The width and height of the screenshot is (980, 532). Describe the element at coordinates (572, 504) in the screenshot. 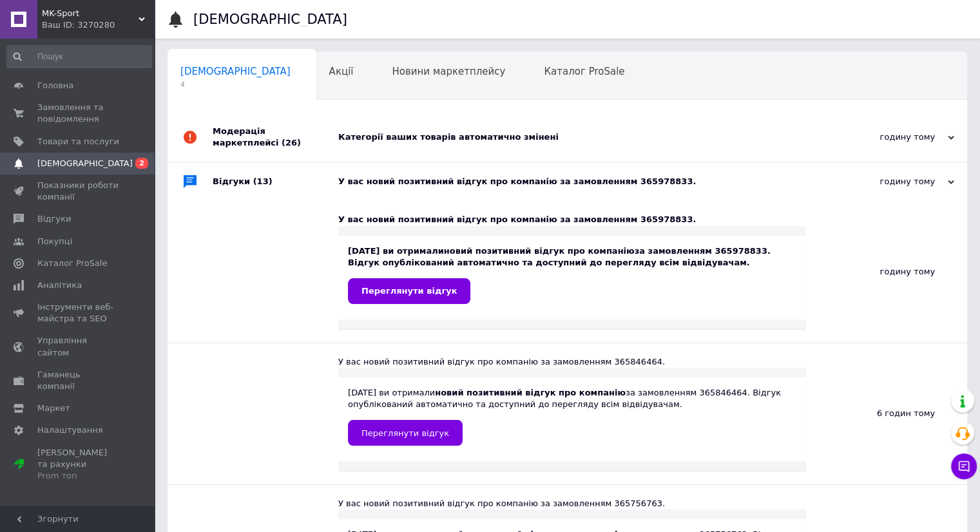

I see `div: У вас новий позитивний відгук про компанію за замовленням 365756763.` at that location.